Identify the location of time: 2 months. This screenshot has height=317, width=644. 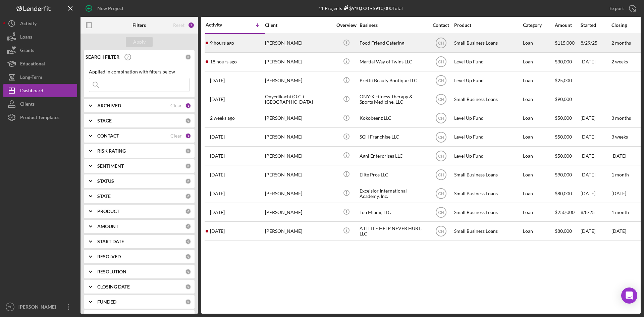
(621, 43).